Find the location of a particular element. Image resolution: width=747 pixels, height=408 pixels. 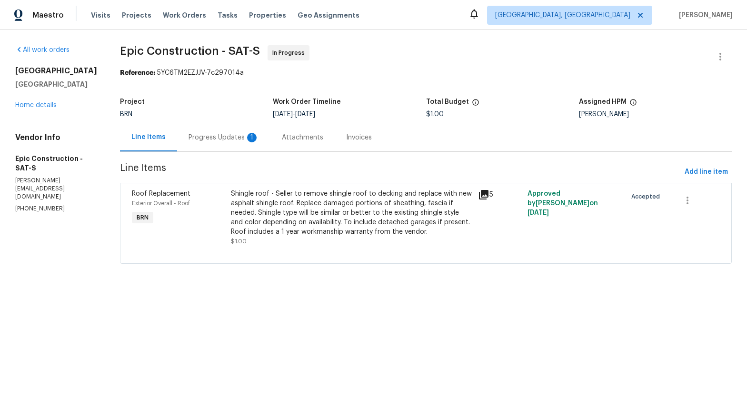

h5: Project is located at coordinates (132, 102).